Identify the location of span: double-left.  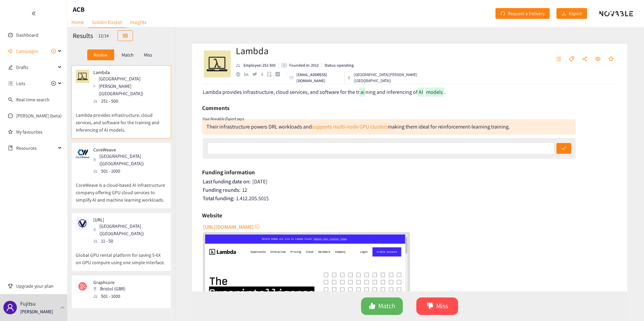
(34, 13).